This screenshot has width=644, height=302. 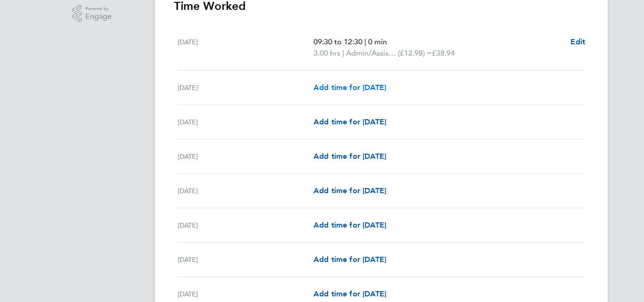 What do you see at coordinates (443, 53) in the screenshot?
I see `span: £38.94` at bounding box center [443, 53].